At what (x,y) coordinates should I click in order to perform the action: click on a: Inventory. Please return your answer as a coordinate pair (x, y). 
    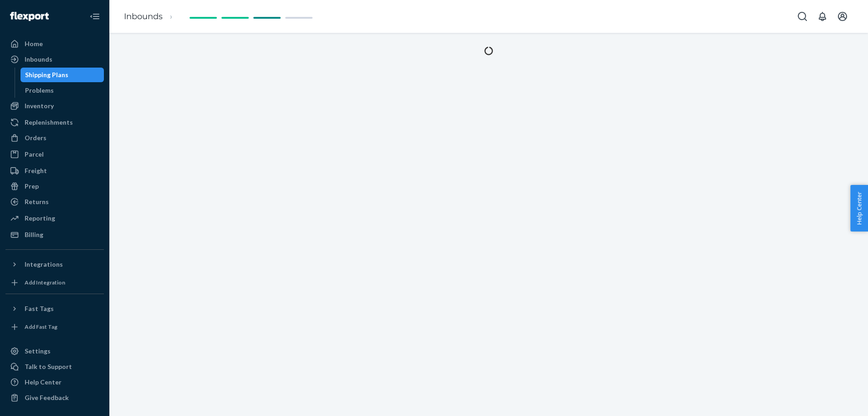
    Looking at the image, I should click on (55, 106).